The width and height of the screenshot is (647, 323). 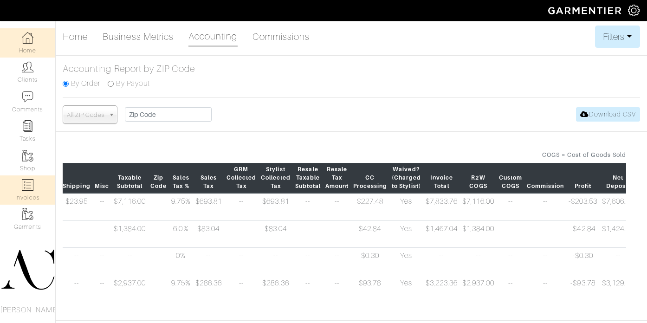 I want to click on td: $93.78, so click(x=370, y=289).